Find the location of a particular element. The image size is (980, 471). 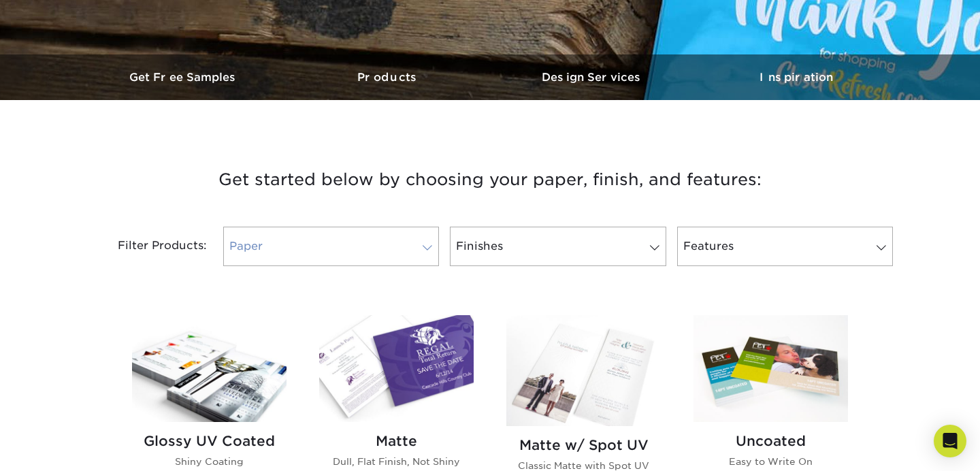

h3: Get started below by choosing your paper, finish, and features: is located at coordinates (490, 180).